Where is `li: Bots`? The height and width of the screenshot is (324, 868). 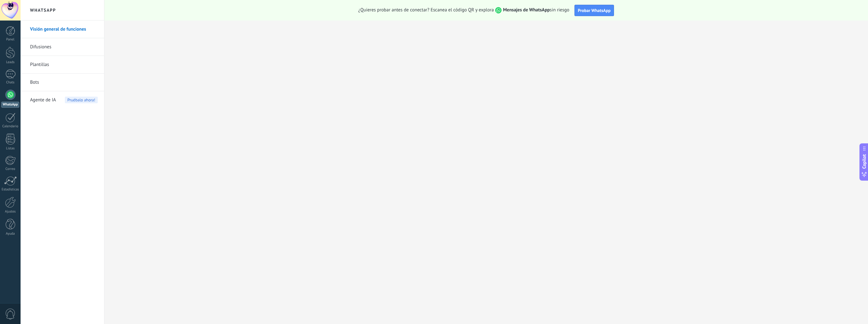
li: Bots is located at coordinates (62, 82).